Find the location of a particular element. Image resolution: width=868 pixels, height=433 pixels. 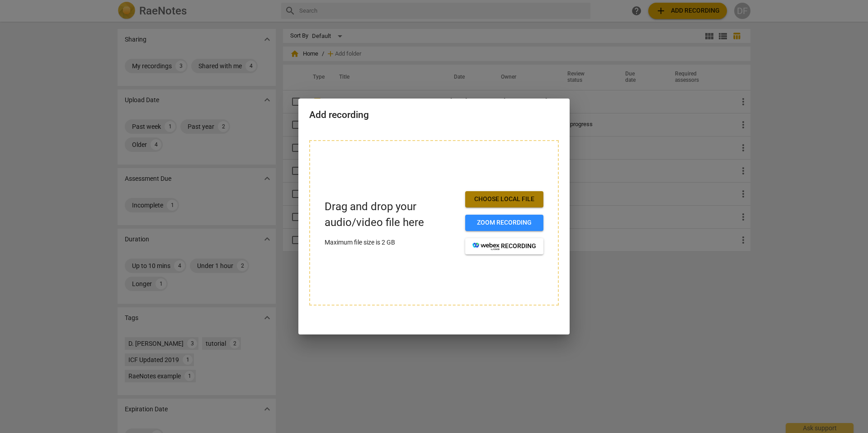

button: recording is located at coordinates (504, 246).